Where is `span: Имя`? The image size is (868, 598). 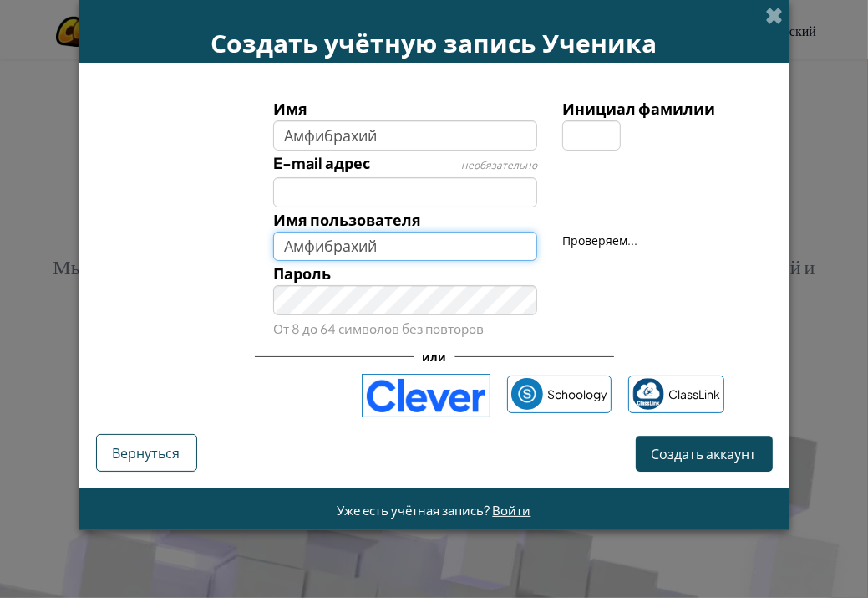 span: Имя is located at coordinates (290, 108).